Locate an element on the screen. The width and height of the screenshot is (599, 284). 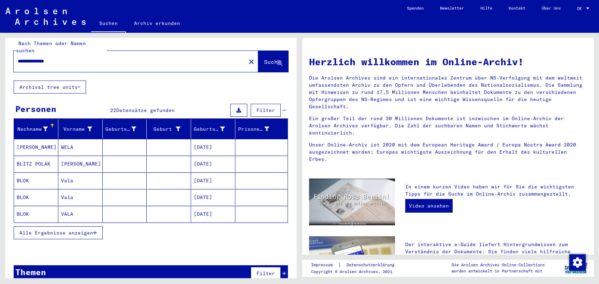
p: Die Arolsen Archives sind ein internationales Zentrum über NS-Verfolgung mit dem weltweit umfasse... is located at coordinates (448, 92).